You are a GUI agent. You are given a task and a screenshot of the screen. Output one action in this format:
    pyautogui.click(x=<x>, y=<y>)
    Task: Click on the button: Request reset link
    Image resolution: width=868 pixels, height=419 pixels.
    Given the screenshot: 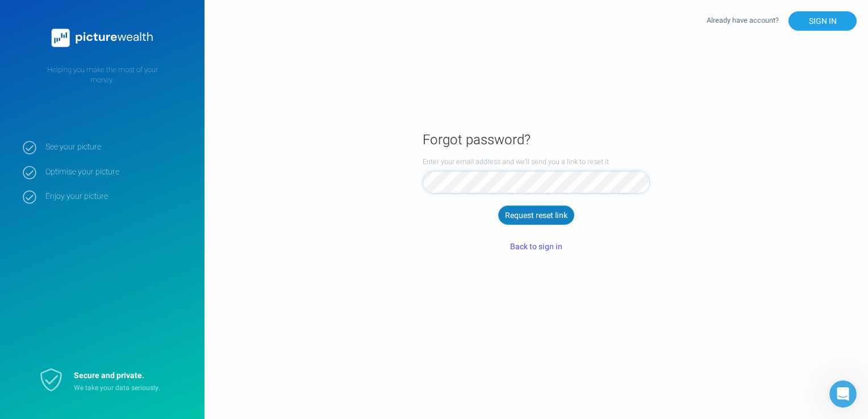 What is the action you would take?
    pyautogui.click(x=536, y=215)
    